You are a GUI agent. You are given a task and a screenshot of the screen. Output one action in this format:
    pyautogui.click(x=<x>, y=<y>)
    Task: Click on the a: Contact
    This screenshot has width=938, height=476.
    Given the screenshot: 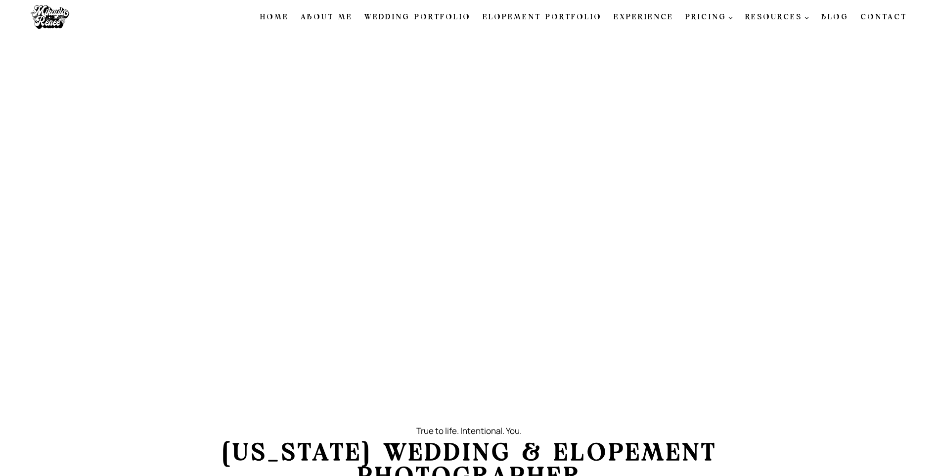 What is the action you would take?
    pyautogui.click(x=884, y=17)
    